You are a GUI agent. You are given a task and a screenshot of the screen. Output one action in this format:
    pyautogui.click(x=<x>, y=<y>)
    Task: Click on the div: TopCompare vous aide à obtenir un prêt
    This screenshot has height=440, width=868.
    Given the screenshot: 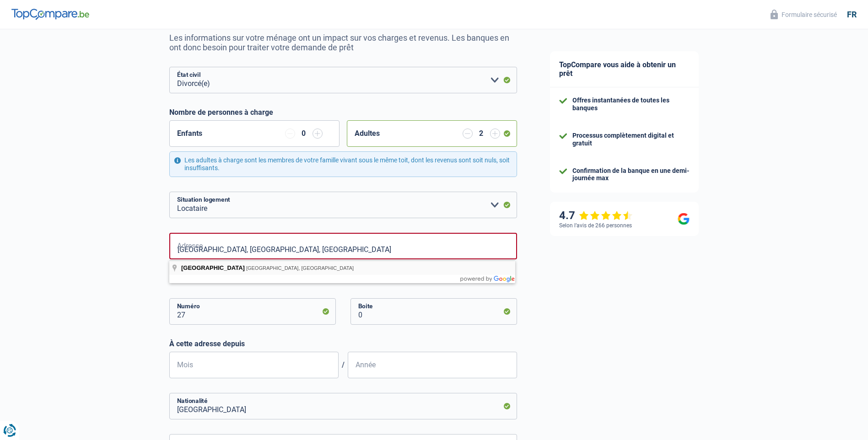 What is the action you would take?
    pyautogui.click(x=624, y=69)
    